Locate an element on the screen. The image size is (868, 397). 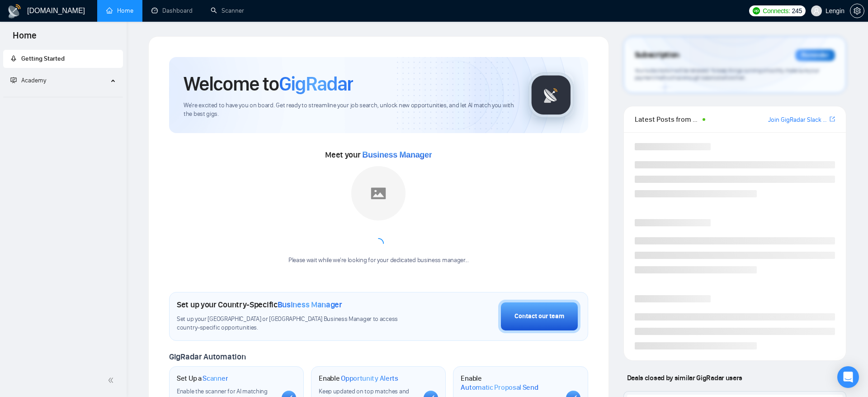
span: fund-projection-screen is located at coordinates (14, 80).